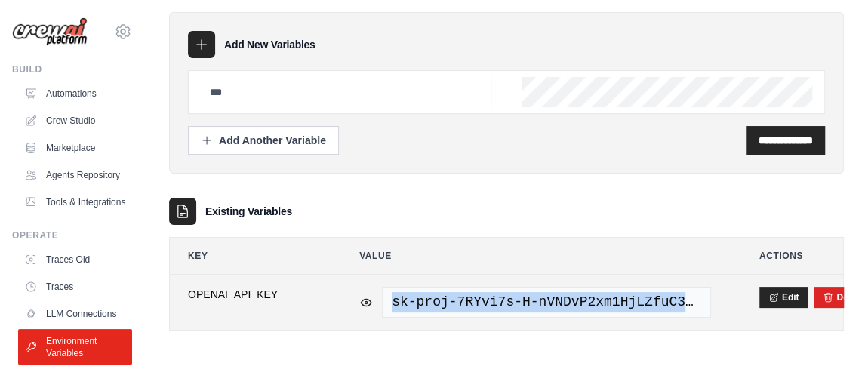 Image resolution: width=868 pixels, height=366 pixels. Describe the element at coordinates (74, 148) in the screenshot. I see `a: Marketplace` at that location.